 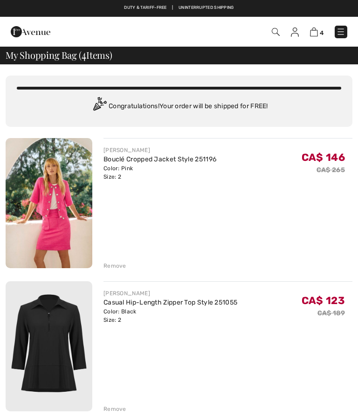 I want to click on span: CA$ 123, so click(x=323, y=300).